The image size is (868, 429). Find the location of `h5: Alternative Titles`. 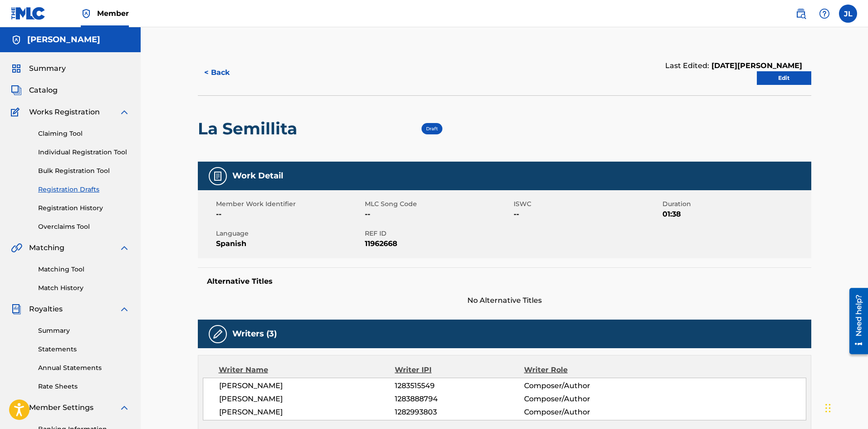

h5: Alternative Titles is located at coordinates (504, 281).